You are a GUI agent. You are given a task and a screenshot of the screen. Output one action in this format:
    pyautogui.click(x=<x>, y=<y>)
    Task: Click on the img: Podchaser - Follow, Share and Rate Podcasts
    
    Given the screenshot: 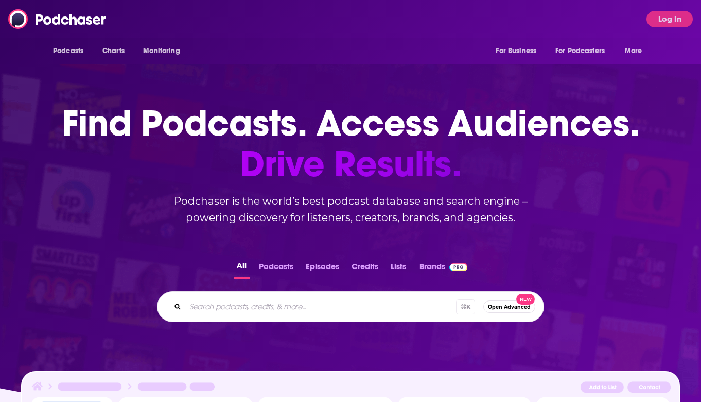 What is the action you would take?
    pyautogui.click(x=58, y=19)
    